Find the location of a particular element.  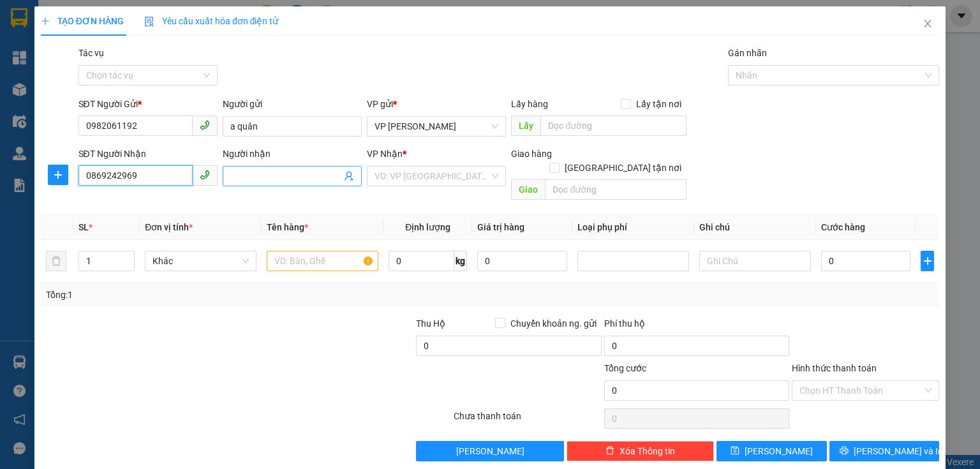

span: TẠO ĐƠN HÀNG is located at coordinates (82, 21).